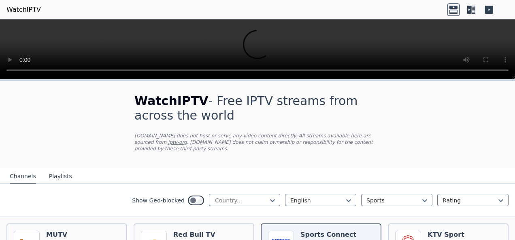 This screenshot has width=515, height=240. Describe the element at coordinates (171, 101) in the screenshot. I see `span: WatchIPTV` at that location.